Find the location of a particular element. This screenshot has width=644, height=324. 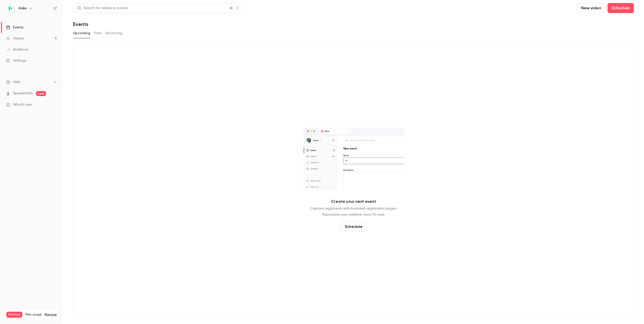

div: Videos is located at coordinates (15, 38).